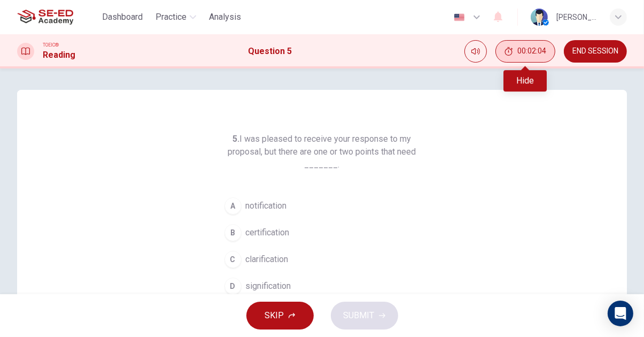  I want to click on button: Bcertification, so click(322, 232).